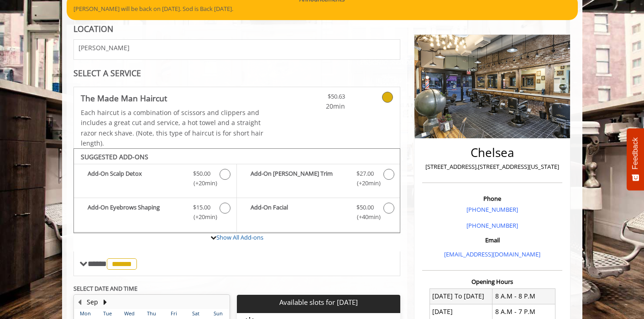 Image resolution: width=644 pixels, height=319 pixels. I want to click on th: Tue, so click(107, 314).